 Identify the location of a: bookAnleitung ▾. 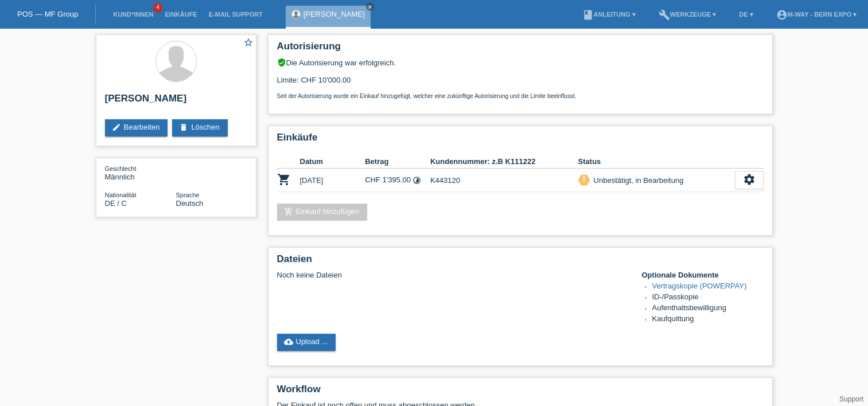
(609, 14).